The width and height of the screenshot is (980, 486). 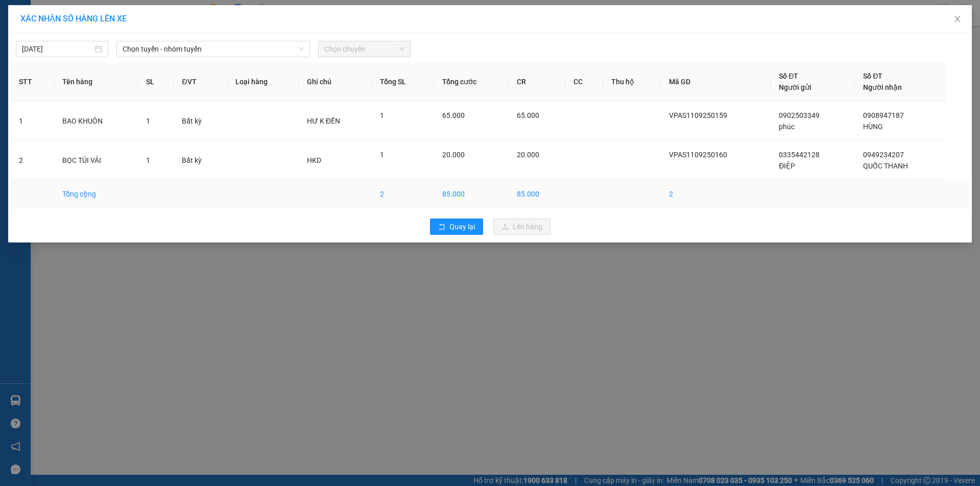 What do you see at coordinates (957, 20) in the screenshot?
I see `button: Close` at bounding box center [957, 20].